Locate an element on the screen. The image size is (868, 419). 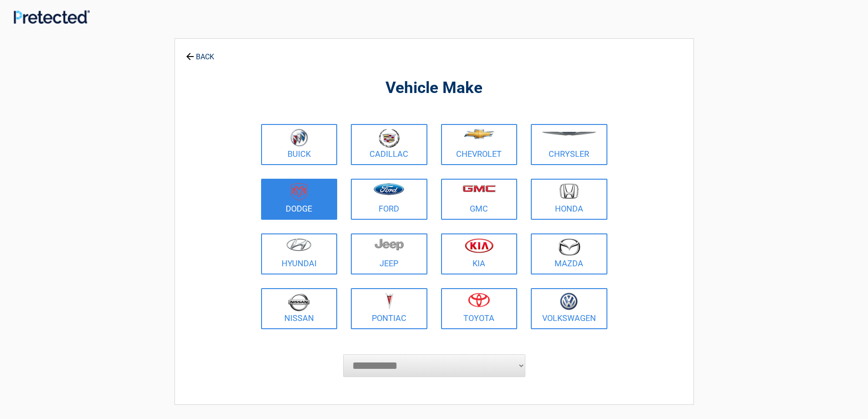
a: Volkswagen is located at coordinates (569, 309).